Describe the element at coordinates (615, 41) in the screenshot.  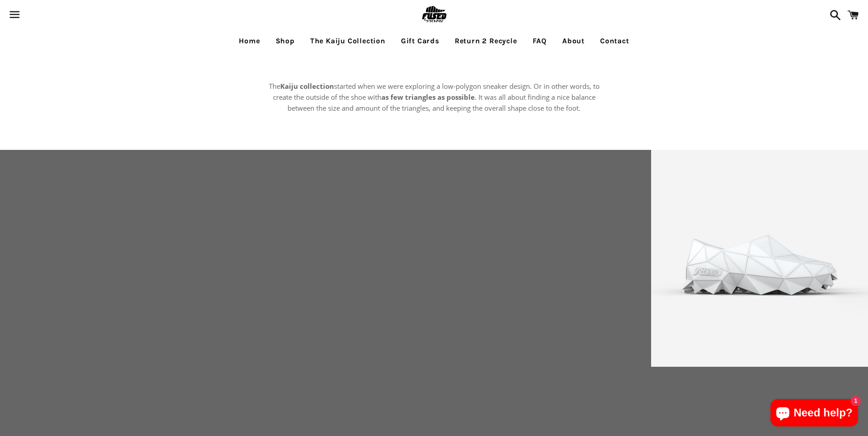
I see `a: Contact` at that location.